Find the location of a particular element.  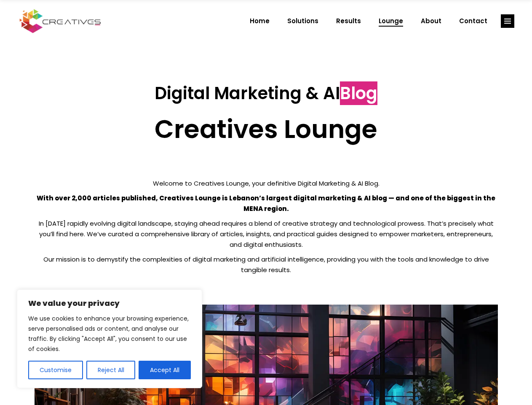

div: We value your privacy is located at coordinates (110, 339).